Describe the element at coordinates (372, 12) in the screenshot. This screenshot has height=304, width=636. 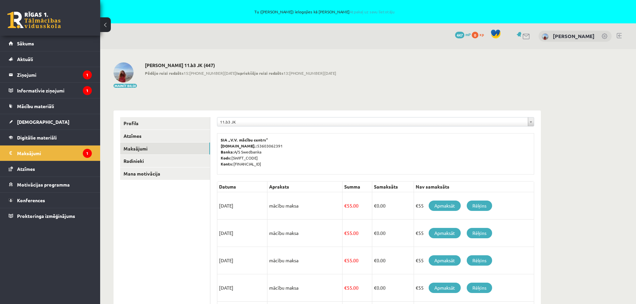
I see `a: Atpakaļ uz savu lietotāju` at that location.